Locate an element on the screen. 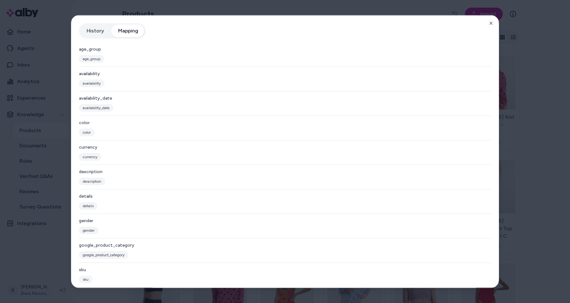 The width and height of the screenshot is (570, 303). div: google_product_category is located at coordinates (285, 246).